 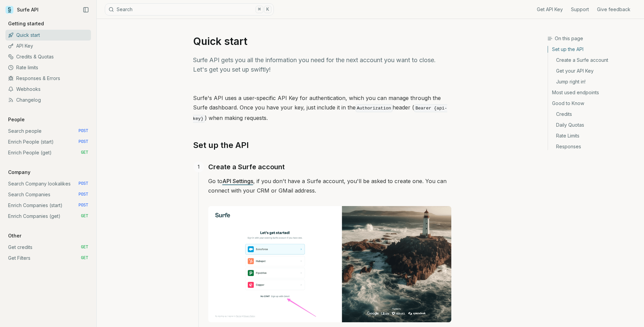 What do you see at coordinates (238, 181) in the screenshot?
I see `a: API Settings` at bounding box center [238, 181].